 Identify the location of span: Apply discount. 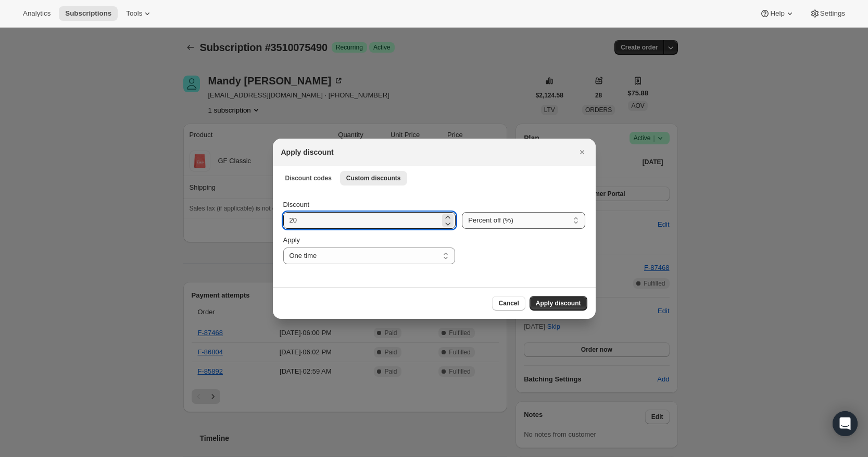
(558, 303).